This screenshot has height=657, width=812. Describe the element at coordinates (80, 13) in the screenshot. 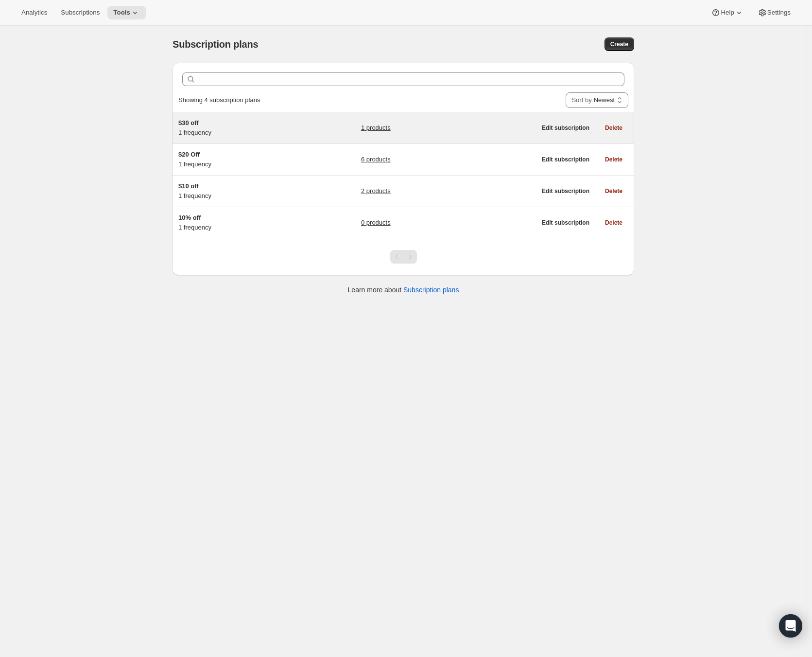

I see `span: Subscriptions` at that location.